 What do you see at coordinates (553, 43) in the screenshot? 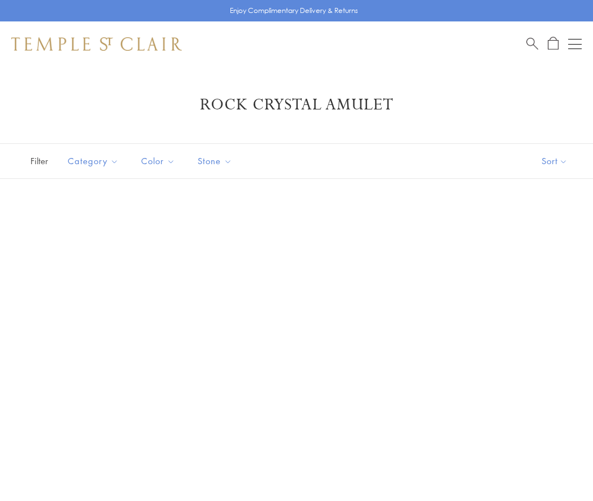
I see `a: Open Shopping Bag` at bounding box center [553, 43].